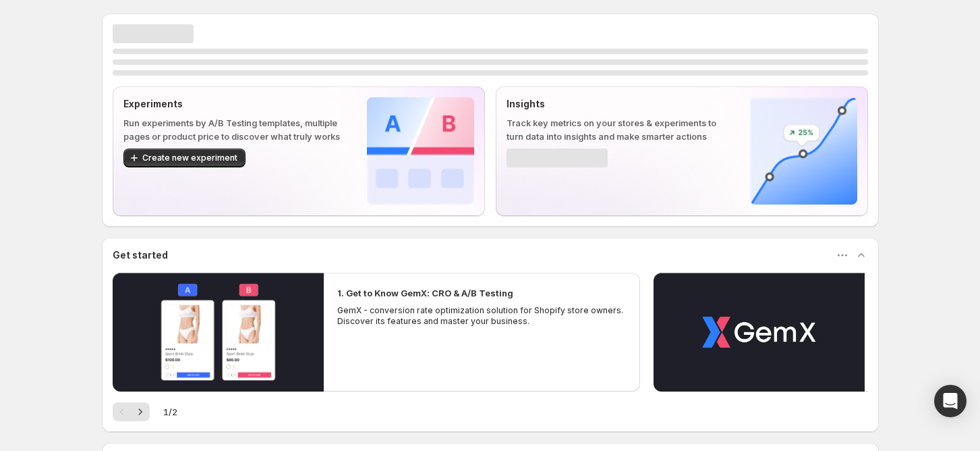  What do you see at coordinates (420, 151) in the screenshot?
I see `img: Experiments` at bounding box center [420, 151].